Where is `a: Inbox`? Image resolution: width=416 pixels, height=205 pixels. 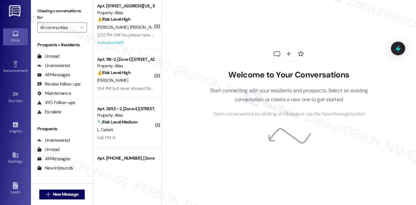
a: Inbox is located at coordinates (15, 37).